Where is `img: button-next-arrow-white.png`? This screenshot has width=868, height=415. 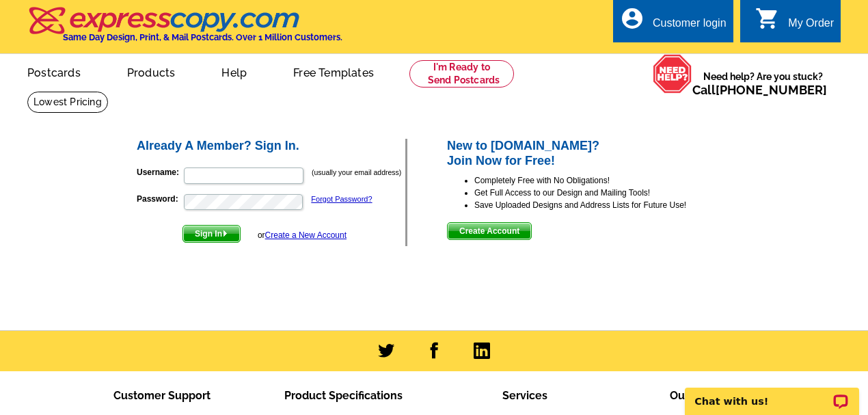 img: button-next-arrow-white.png is located at coordinates (225, 233).